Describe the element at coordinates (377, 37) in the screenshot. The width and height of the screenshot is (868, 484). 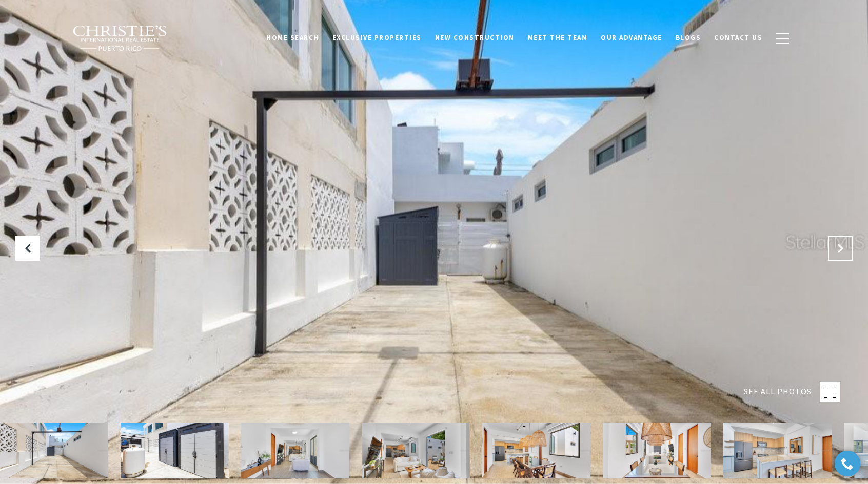
I see `span: Exclusive Properties` at that location.